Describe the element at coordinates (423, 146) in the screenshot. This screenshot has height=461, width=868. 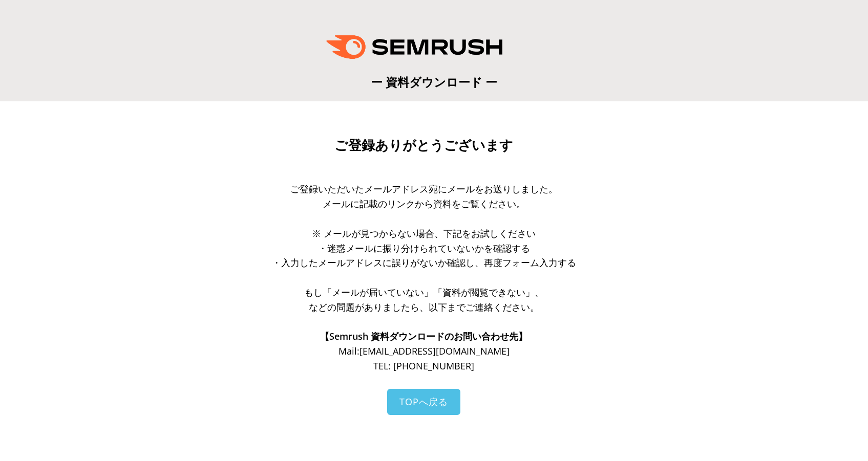
I see `span: ご登録ありがとうございます` at that location.